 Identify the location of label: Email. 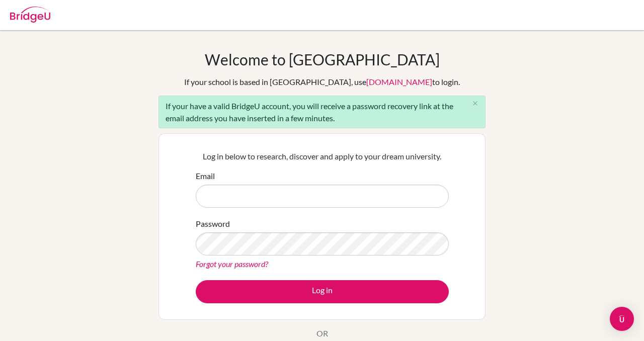
(205, 176).